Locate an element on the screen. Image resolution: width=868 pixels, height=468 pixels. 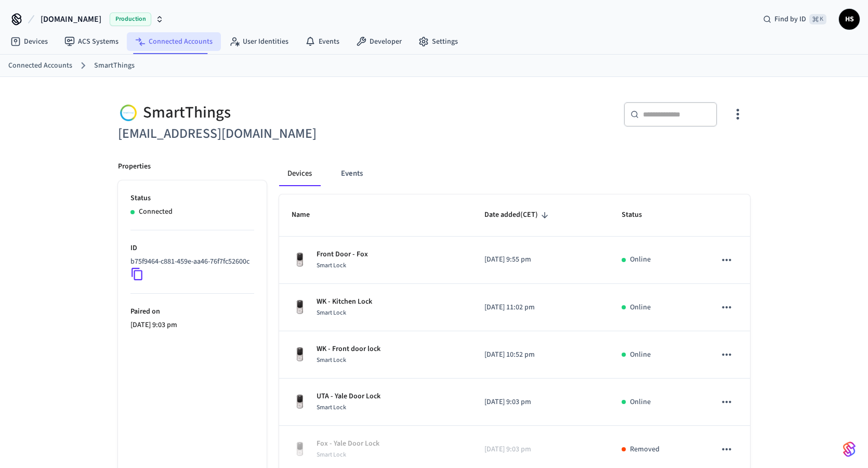
a: Settings is located at coordinates (438, 42).